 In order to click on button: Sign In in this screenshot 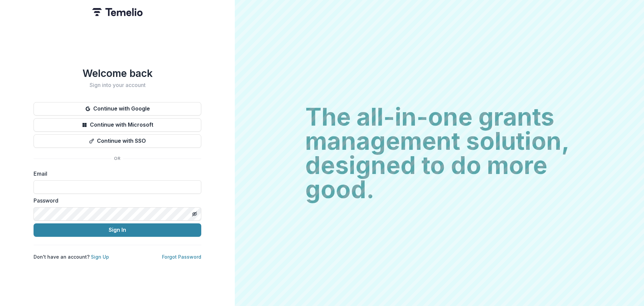, I will do `click(117, 230)`.